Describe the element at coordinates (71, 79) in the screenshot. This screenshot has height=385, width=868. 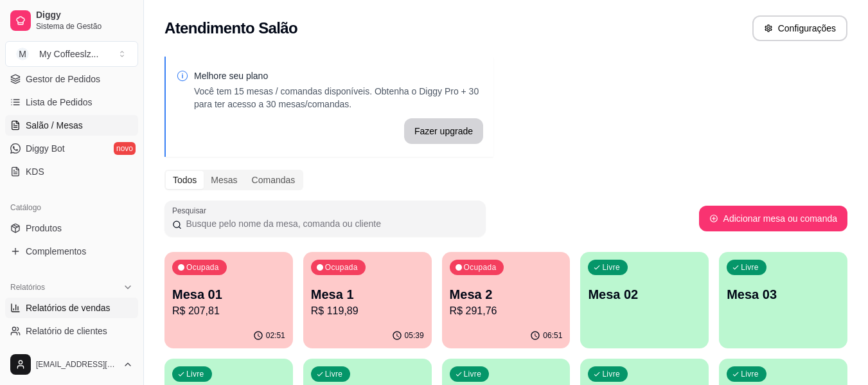
I see `a: Gestor de Pedidos` at that location.